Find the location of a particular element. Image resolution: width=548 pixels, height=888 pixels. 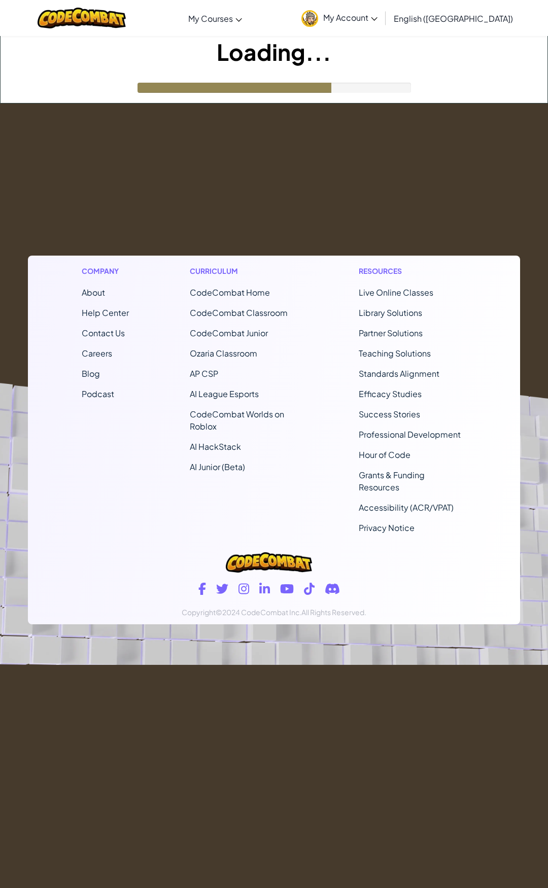

a: Live Online Classes is located at coordinates (396, 292).